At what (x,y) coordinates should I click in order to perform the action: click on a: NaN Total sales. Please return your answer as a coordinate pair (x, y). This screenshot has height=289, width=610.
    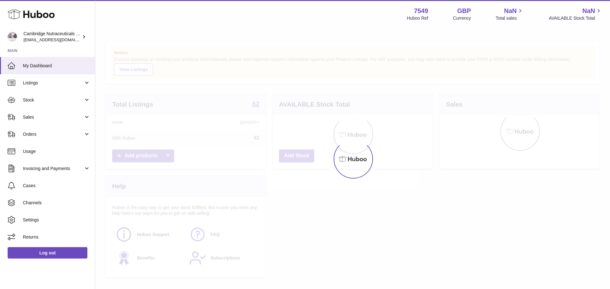
    Looking at the image, I should click on (509, 14).